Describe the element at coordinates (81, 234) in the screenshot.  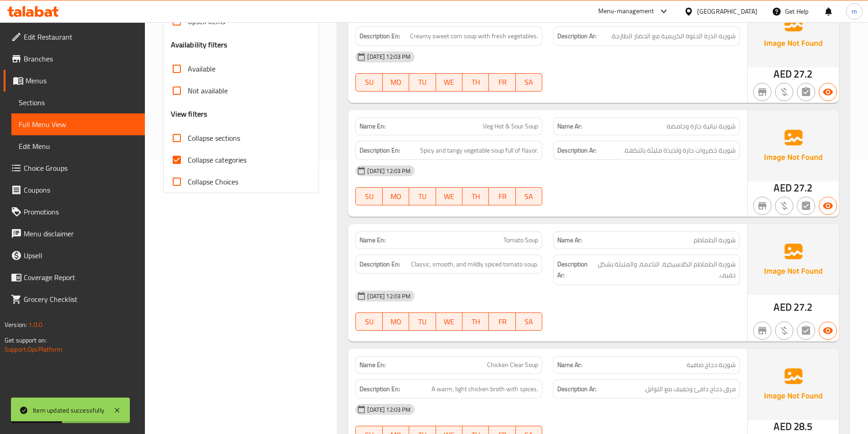
I see `span: Menu disclaimer` at that location.